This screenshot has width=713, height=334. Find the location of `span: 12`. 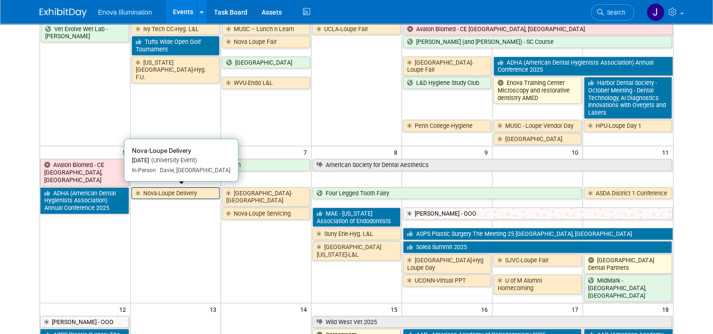

span: 12 is located at coordinates (124, 309).